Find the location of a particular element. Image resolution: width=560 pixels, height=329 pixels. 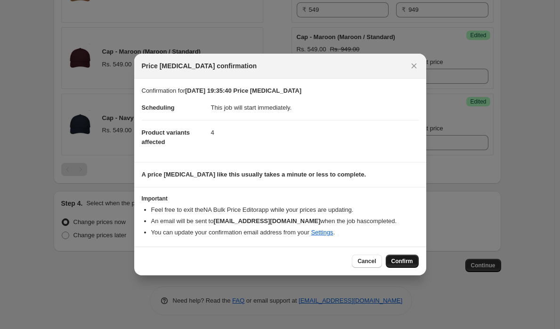

span: Cancel is located at coordinates (366, 261).